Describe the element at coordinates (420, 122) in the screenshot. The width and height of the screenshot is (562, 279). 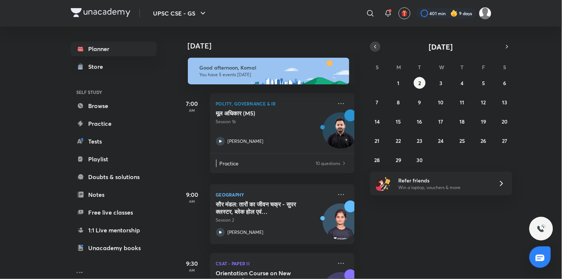
I see `button: September 16, 2025` at that location.